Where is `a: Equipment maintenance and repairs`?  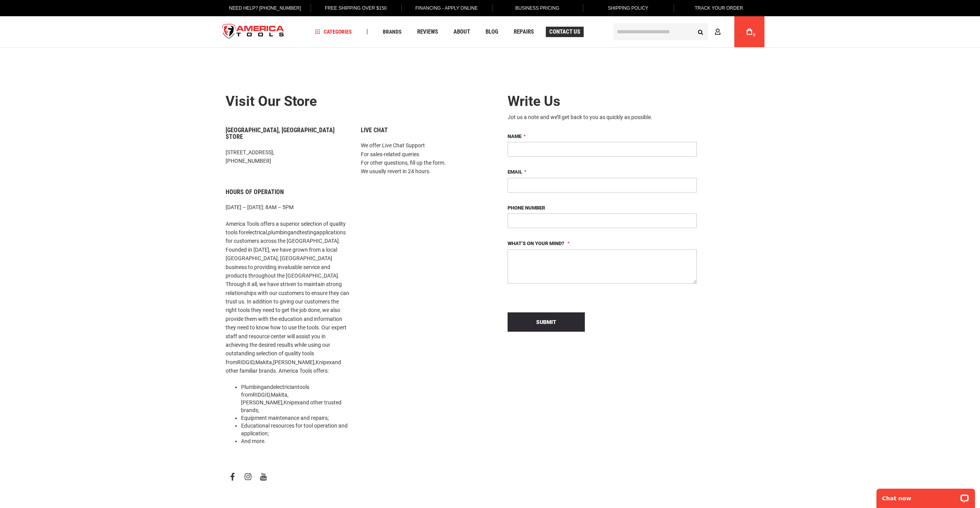
a: Equipment maintenance and repairs is located at coordinates (284, 418).